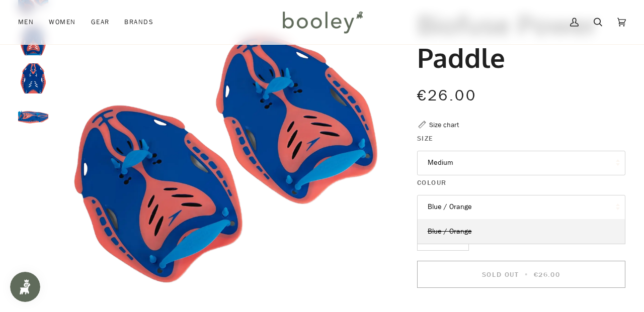 The width and height of the screenshot is (644, 312). I want to click on span: Blue / Orange, so click(450, 231).